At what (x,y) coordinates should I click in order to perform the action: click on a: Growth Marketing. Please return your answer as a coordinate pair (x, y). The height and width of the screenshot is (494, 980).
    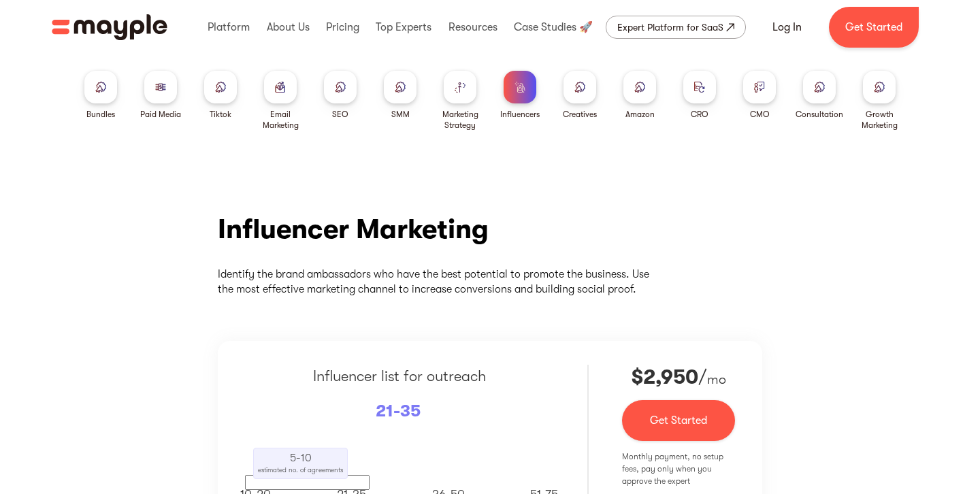
    Looking at the image, I should click on (879, 101).